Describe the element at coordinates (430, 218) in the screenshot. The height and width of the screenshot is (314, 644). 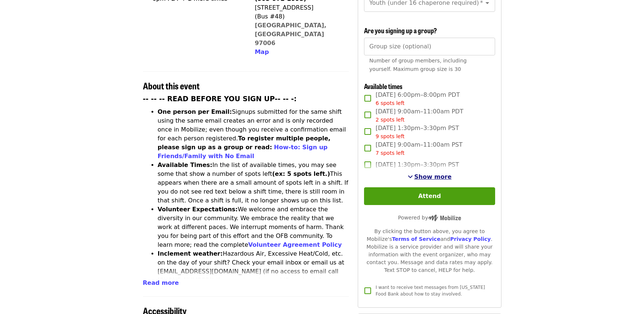
I see `span: Powered by` at that location.